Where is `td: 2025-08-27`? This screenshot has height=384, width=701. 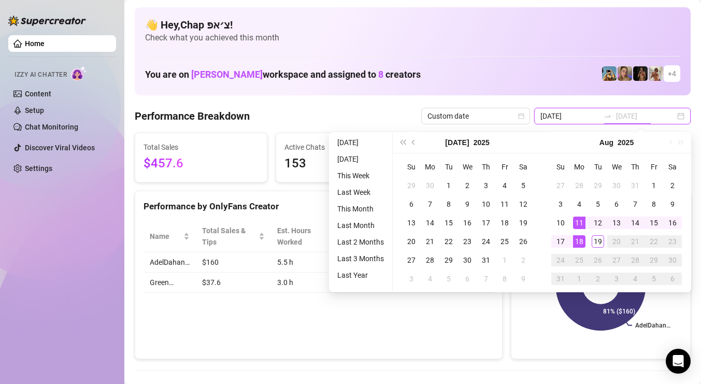
td: 2025-08-27 is located at coordinates (616, 260).